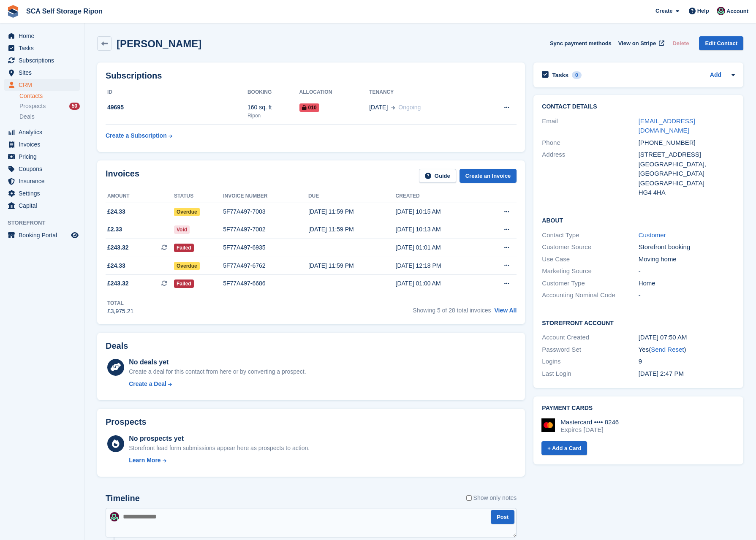 This screenshot has height=540, width=756. I want to click on span: Ongoing, so click(409, 107).